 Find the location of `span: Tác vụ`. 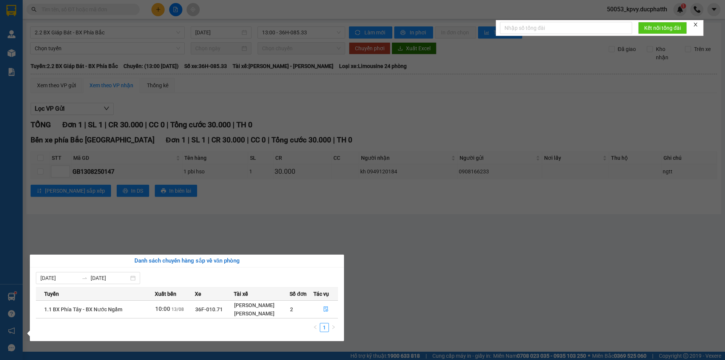

span: Tác vụ is located at coordinates (321, 294).